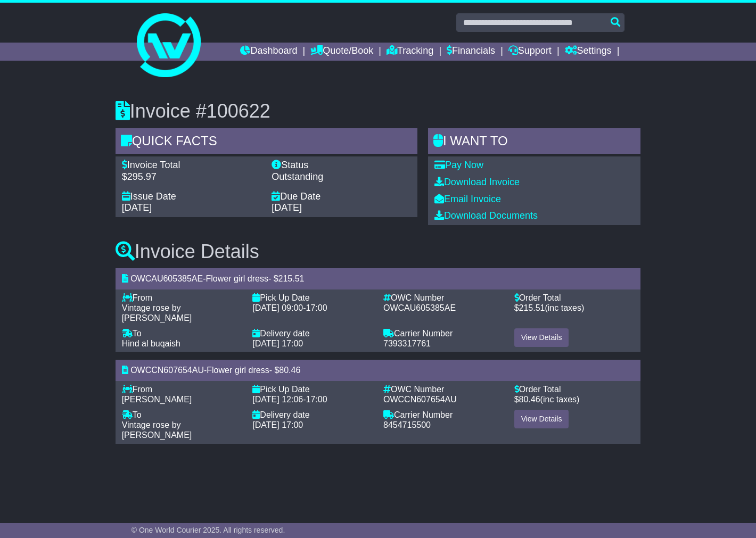 The height and width of the screenshot is (538, 756). Describe the element at coordinates (588, 52) in the screenshot. I see `a: Settings` at that location.